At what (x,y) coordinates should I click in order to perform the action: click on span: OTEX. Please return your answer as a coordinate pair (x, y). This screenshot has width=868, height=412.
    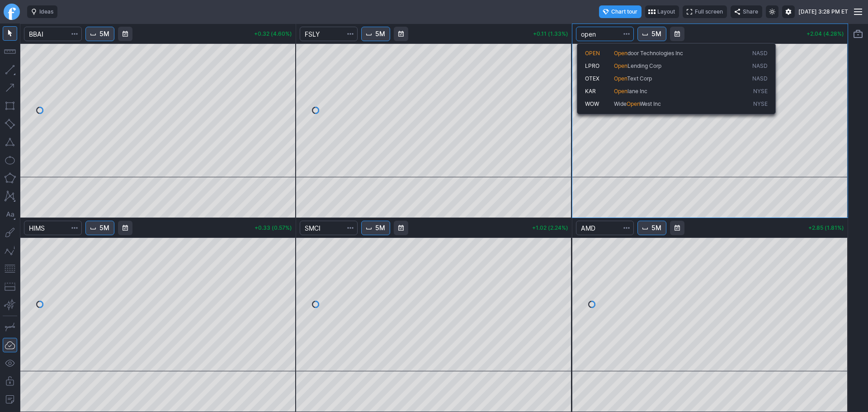
    Looking at the image, I should click on (592, 78).